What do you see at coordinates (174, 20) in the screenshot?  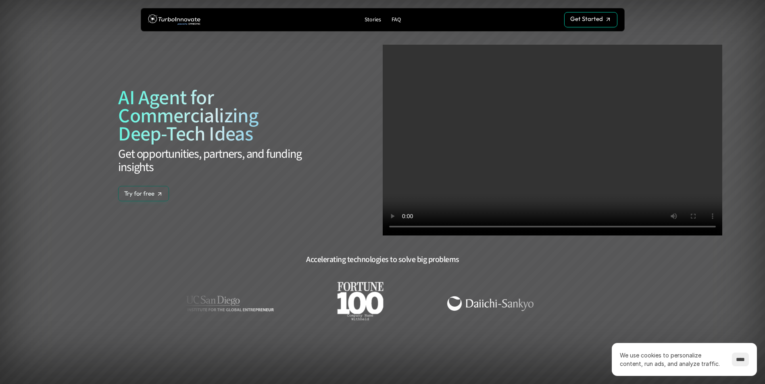 I see `a: TurboInnovate Logo` at bounding box center [174, 20].